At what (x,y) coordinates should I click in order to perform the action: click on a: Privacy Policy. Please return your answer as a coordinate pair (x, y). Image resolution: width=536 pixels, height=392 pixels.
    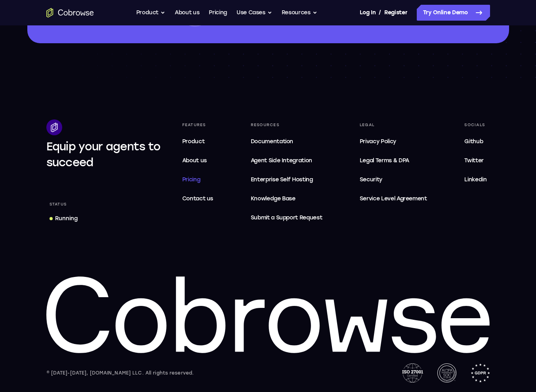
    Looking at the image, I should click on (393, 141).